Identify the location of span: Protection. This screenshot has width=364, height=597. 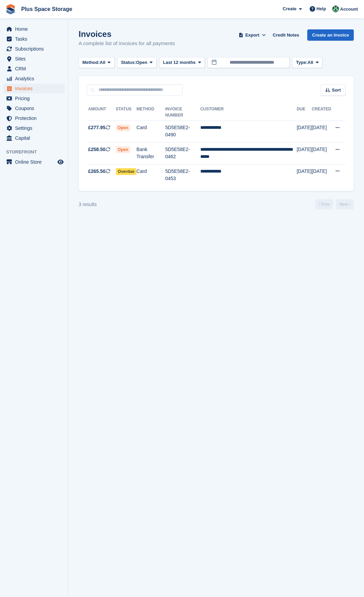
(35, 118).